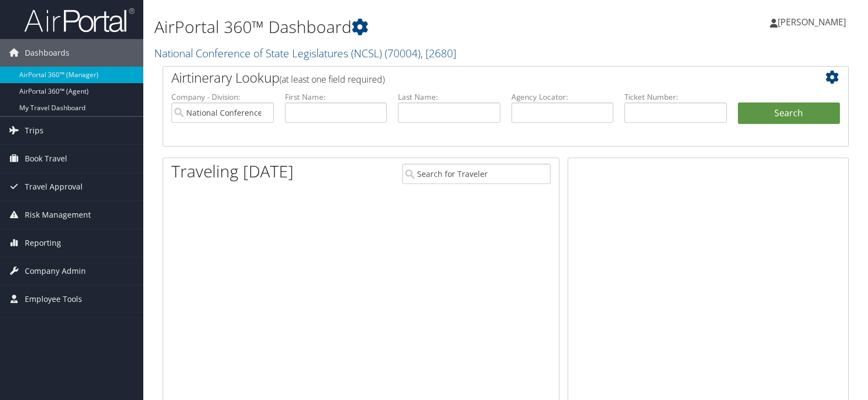 This screenshot has height=400, width=868. I want to click on span: Employee Tools, so click(53, 299).